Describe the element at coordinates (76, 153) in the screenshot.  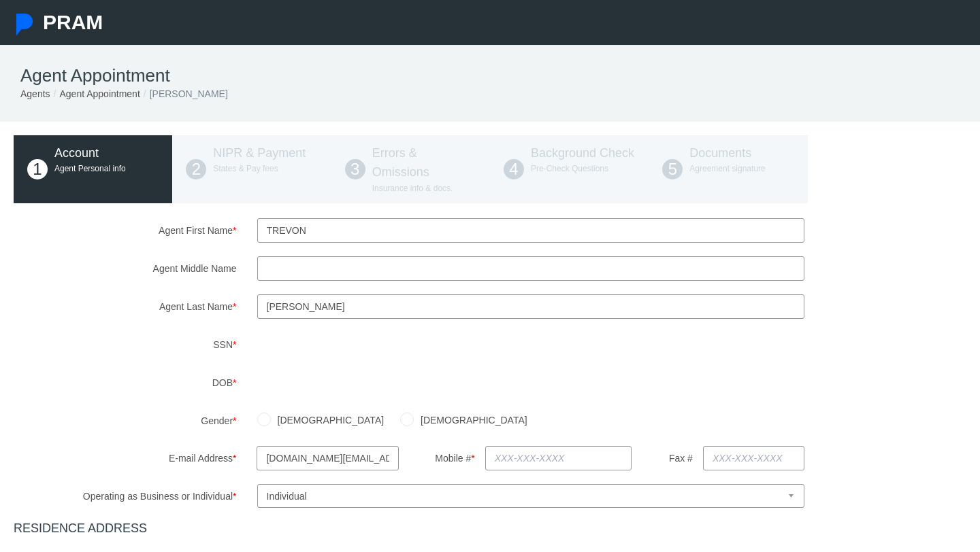
I see `span: Account` at that location.